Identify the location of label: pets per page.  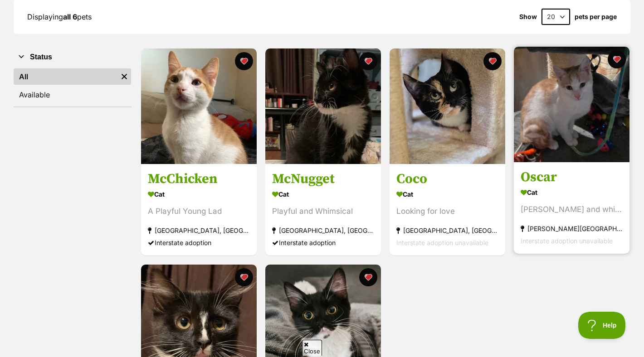
(595, 17).